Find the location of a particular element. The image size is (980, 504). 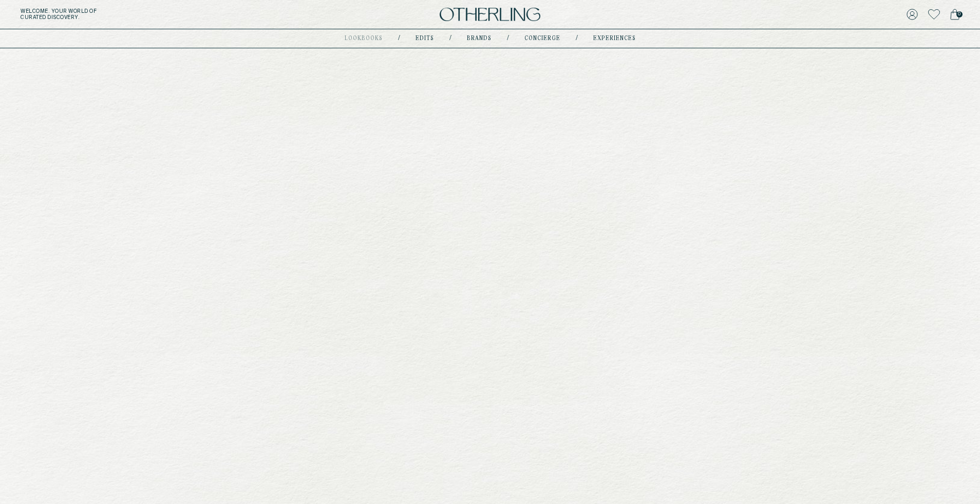

a: Brands is located at coordinates (479, 39).